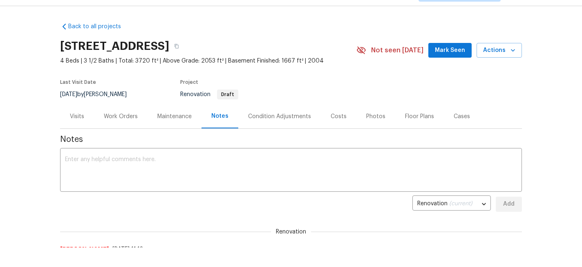  What do you see at coordinates (189, 82) in the screenshot?
I see `span: Project` at bounding box center [189, 82].